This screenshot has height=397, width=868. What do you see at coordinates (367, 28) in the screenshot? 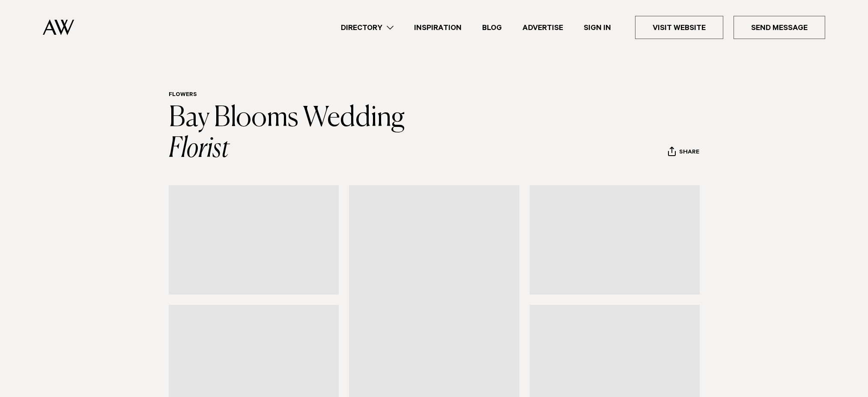
I see `a: Directory` at bounding box center [367, 28].